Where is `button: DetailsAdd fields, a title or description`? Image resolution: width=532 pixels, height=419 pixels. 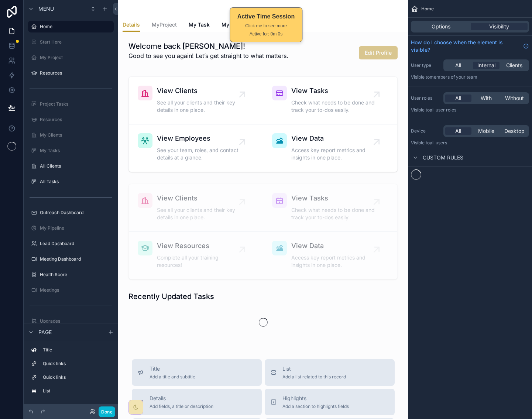
button: DetailsAdd fields, a title or description is located at coordinates (197, 402).